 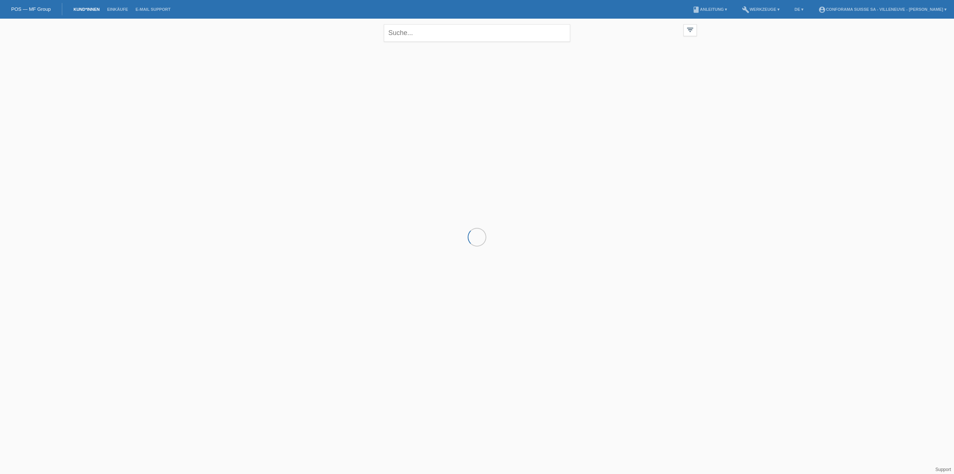 I want to click on a: buildWerkzeuge ▾, so click(x=761, y=9).